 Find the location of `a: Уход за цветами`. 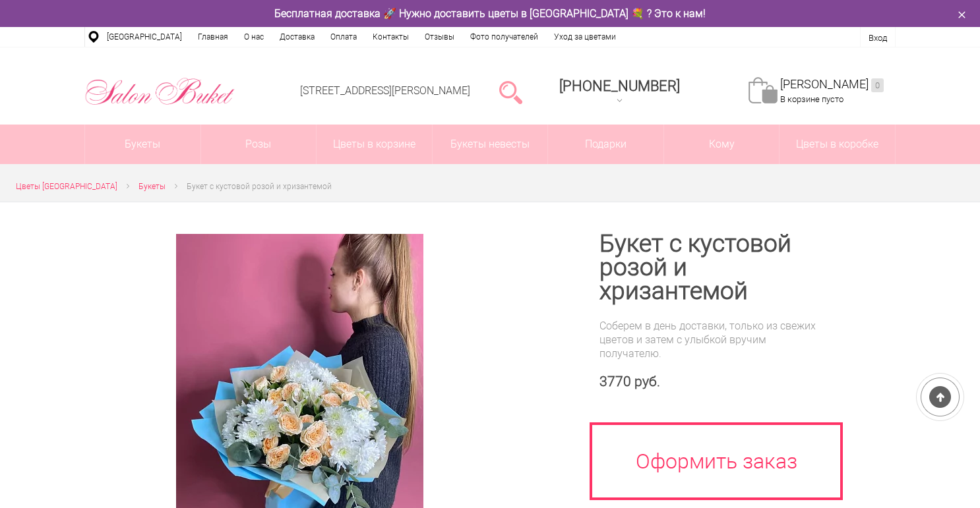

a: Уход за цветами is located at coordinates (585, 37).